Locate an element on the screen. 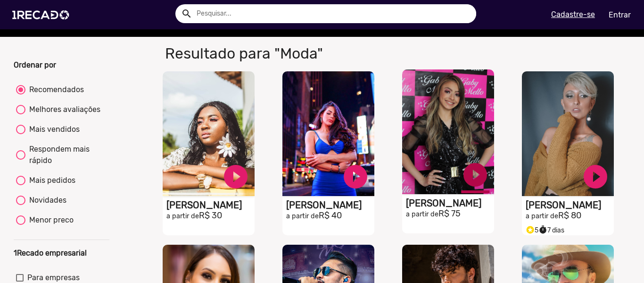 This screenshot has width=644, height=283. b: 1Recado empresarial is located at coordinates (50, 252).